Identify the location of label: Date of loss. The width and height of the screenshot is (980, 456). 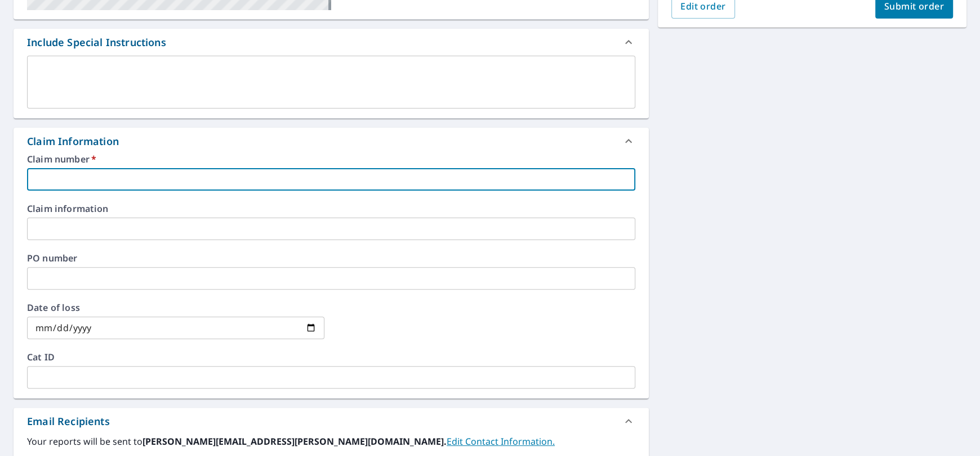
(176, 308).